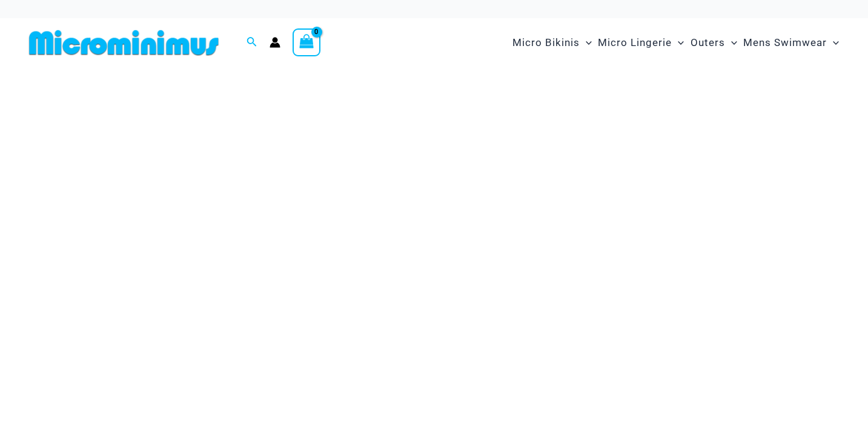 The height and width of the screenshot is (441, 868). Describe the element at coordinates (306, 43) in the screenshot. I see `a: View Shopping Cart, empty` at that location.